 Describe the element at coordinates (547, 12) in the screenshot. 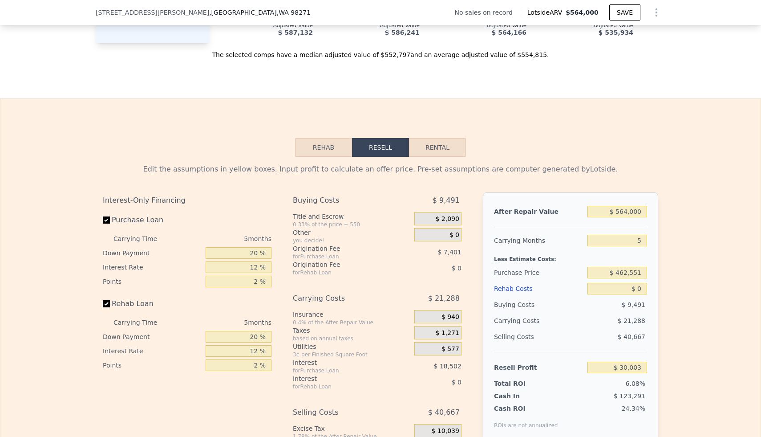

I see `span: Lotside ARV` at that location.